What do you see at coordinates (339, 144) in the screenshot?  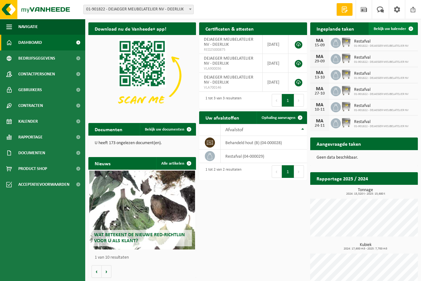 I see `h2: Aangevraagde taken` at bounding box center [339, 144].